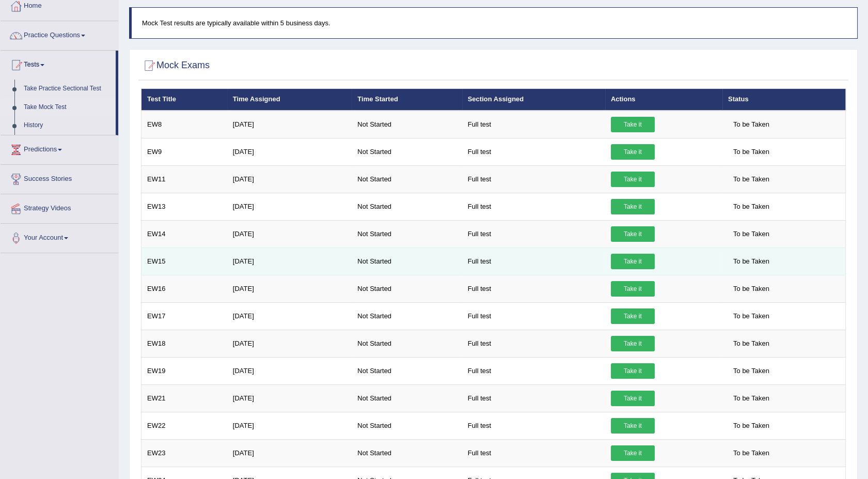 This screenshot has height=479, width=868. I want to click on th: Status, so click(784, 100).